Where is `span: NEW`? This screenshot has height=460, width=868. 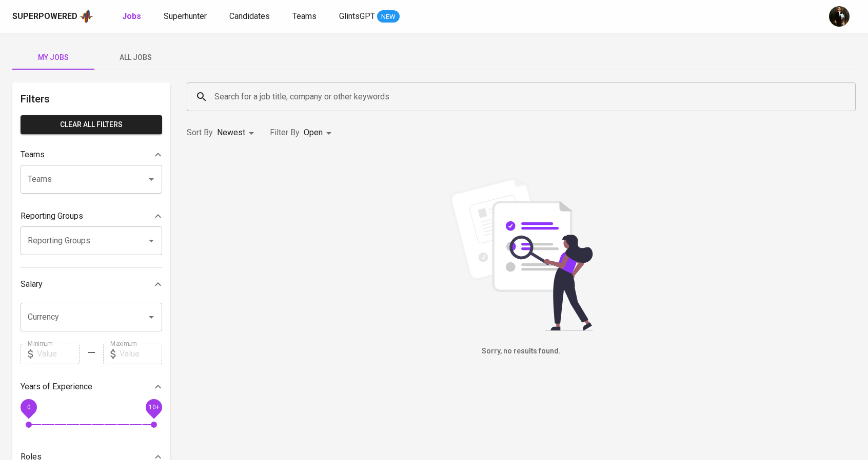
span: NEW is located at coordinates (389, 17).